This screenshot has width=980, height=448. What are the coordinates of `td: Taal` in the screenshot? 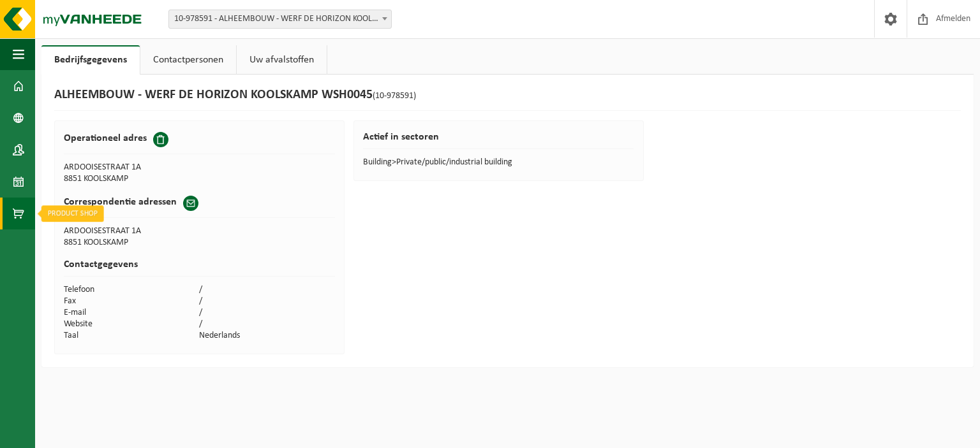 It's located at (132, 336).